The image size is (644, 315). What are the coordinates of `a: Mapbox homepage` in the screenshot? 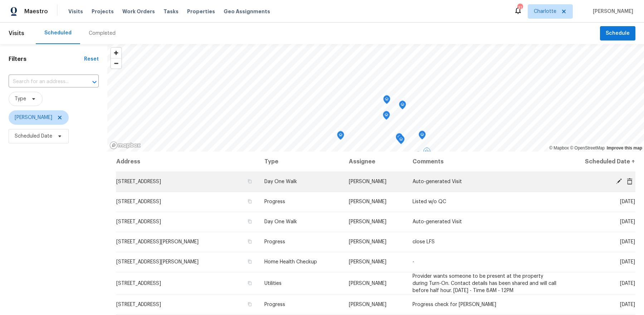 It's located at (125, 145).